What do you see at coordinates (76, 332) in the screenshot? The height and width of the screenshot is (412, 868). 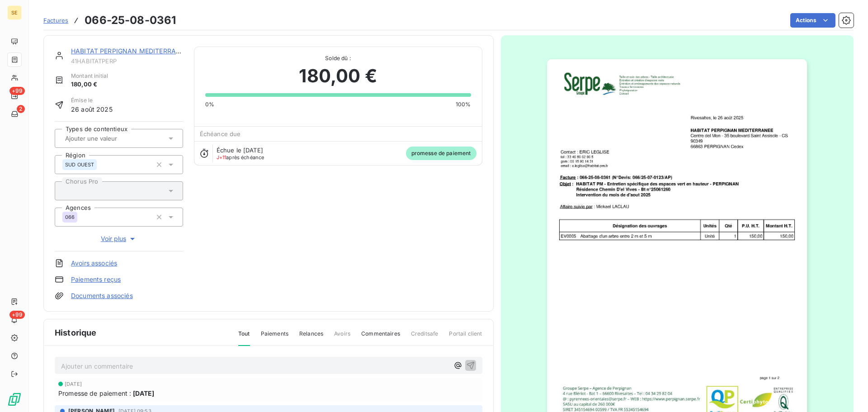 I see `span: Historique` at bounding box center [76, 332].